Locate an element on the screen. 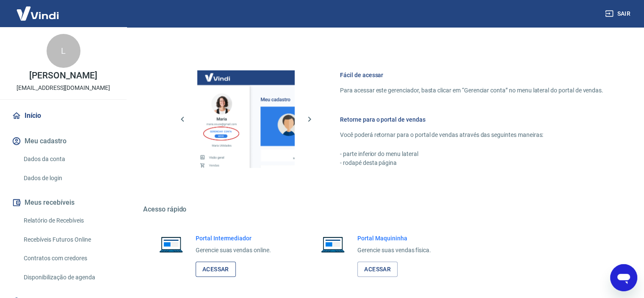  button: Meu cadastro is located at coordinates (63, 141).